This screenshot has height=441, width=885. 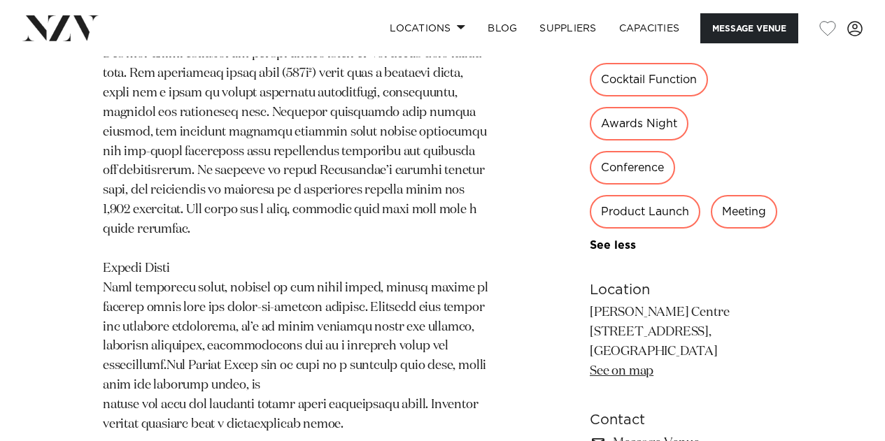 I want to click on a: BLOG, so click(x=502, y=28).